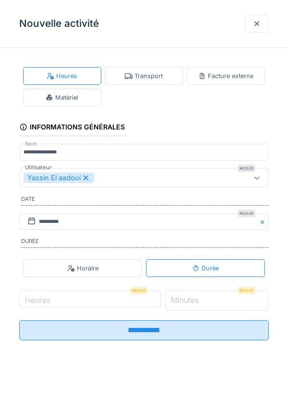 Image resolution: width=288 pixels, height=395 pixels. I want to click on label: Date, so click(145, 200).